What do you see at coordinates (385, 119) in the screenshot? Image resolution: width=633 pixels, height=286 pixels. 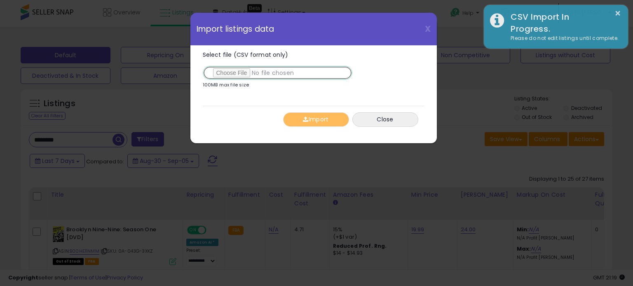 I see `button: Close` at bounding box center [385, 119].